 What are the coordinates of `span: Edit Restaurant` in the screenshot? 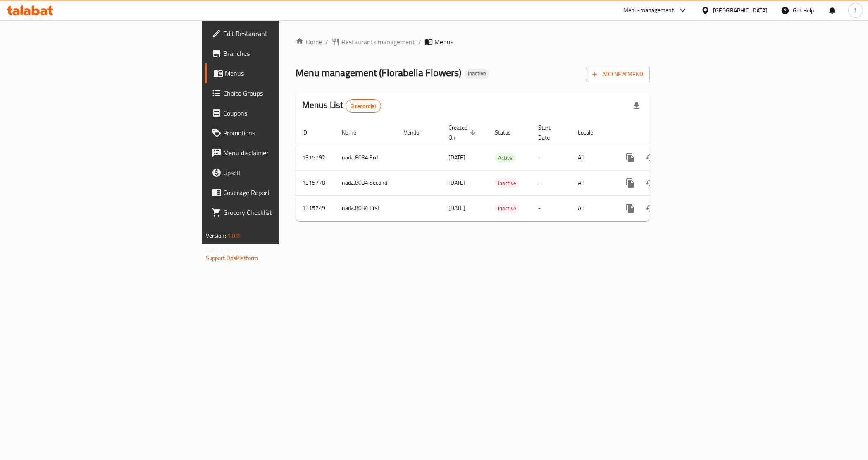 It's located at (282, 34).